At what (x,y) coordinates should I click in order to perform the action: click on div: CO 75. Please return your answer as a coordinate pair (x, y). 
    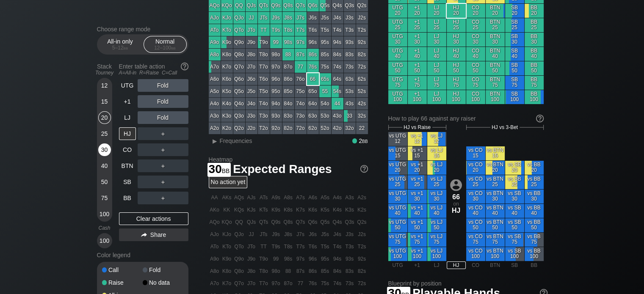
    Looking at the image, I should click on (475, 82).